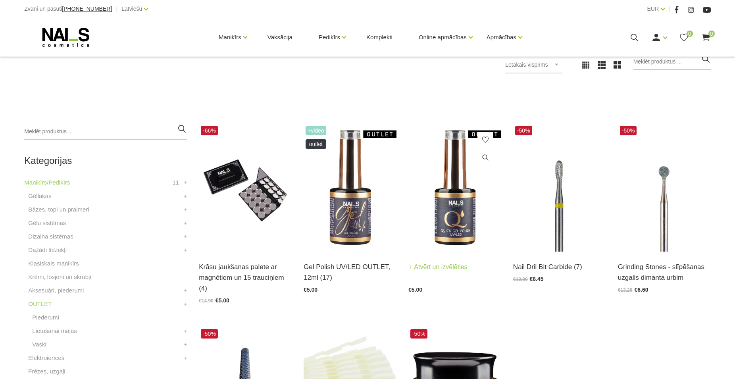  I want to click on a: Komplekti, so click(380, 37).